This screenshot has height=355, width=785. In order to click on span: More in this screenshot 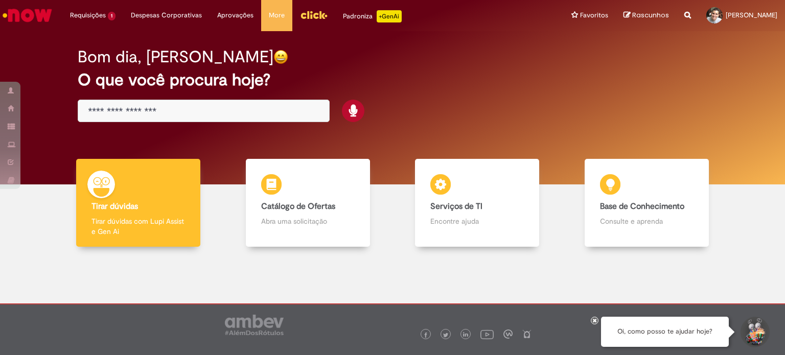, I will do `click(276, 15)`.